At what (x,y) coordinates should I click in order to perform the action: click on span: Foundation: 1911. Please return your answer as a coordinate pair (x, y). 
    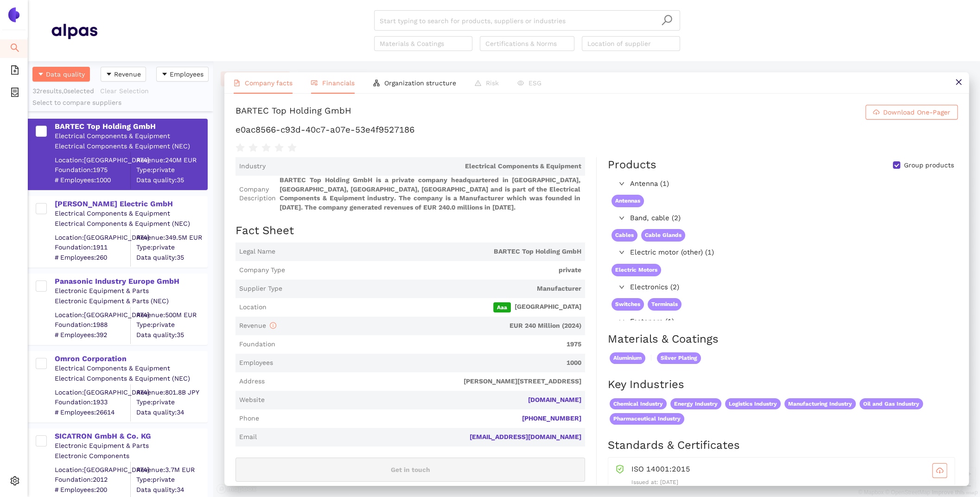
    Looking at the image, I should click on (92, 248).